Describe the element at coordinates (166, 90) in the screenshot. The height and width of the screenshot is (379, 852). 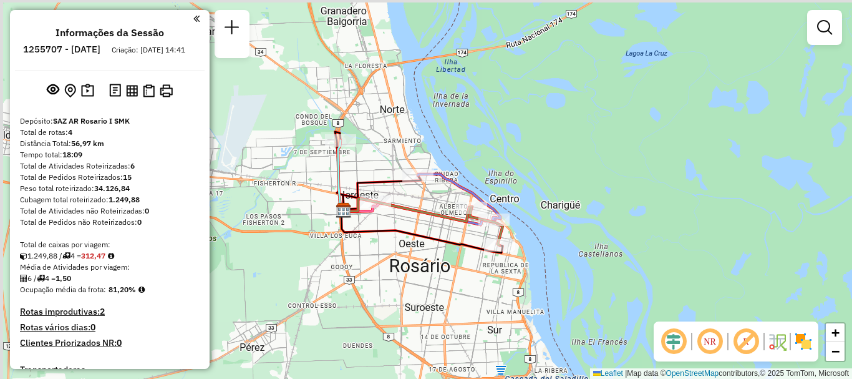
I see `button: Imprimir Rotas` at that location.